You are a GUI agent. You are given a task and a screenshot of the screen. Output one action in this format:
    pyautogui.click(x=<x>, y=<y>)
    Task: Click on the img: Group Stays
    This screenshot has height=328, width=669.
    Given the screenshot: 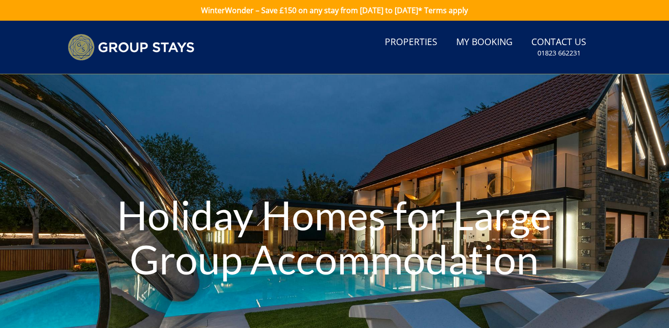 What is the action you would take?
    pyautogui.click(x=131, y=47)
    